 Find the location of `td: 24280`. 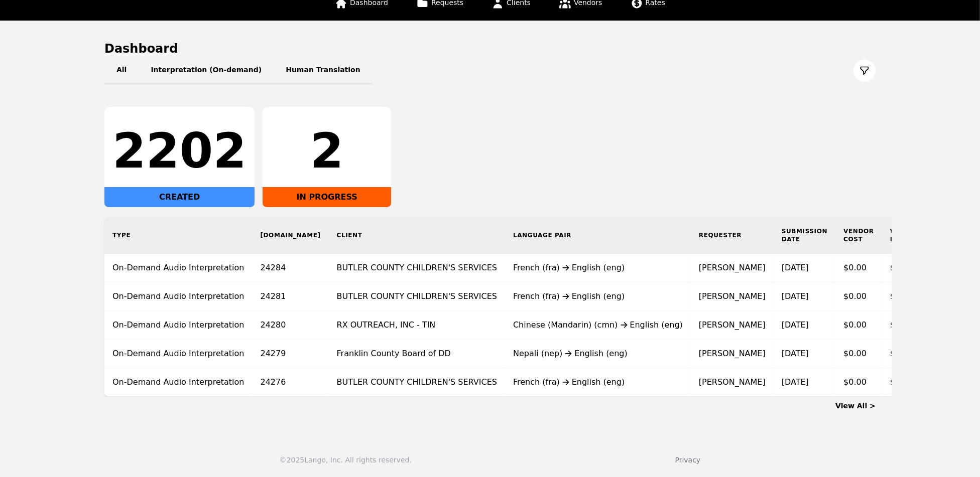

td: 24280 is located at coordinates (290, 325).